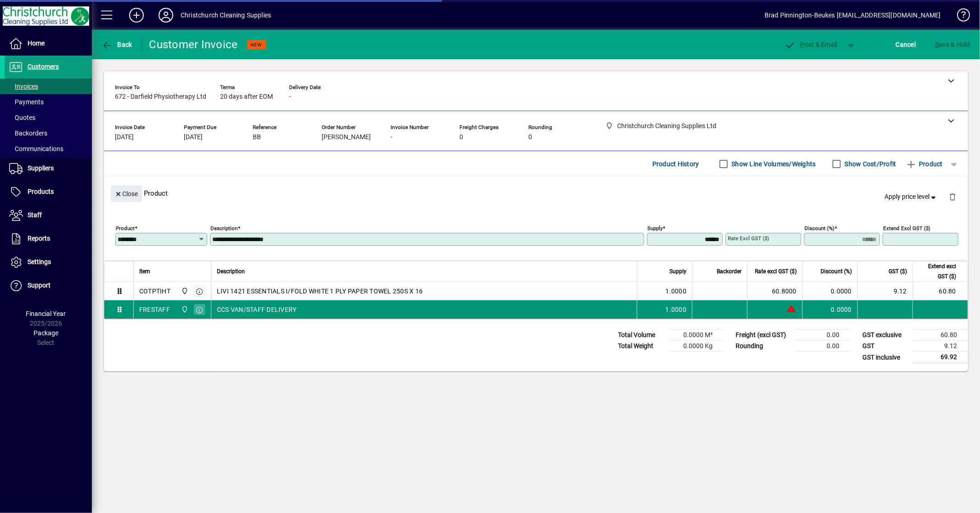 The image size is (980, 513). I want to click on div: 60.8000, so click(775, 291).